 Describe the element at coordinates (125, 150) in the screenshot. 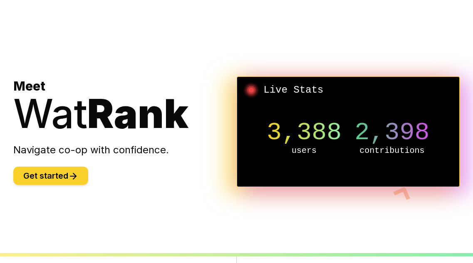

I see `p: Navigate co-op with confidence.` at that location.